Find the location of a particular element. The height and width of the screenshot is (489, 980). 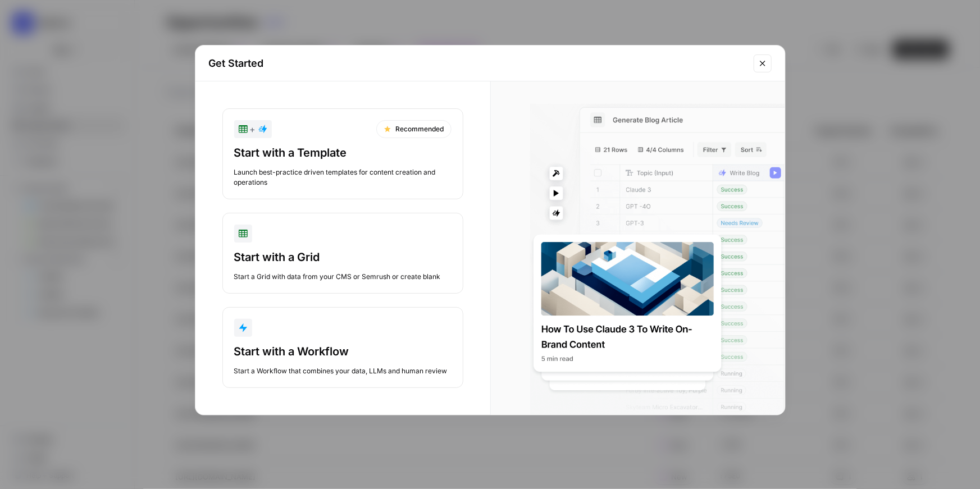

div: Start with a Template is located at coordinates (342, 153).